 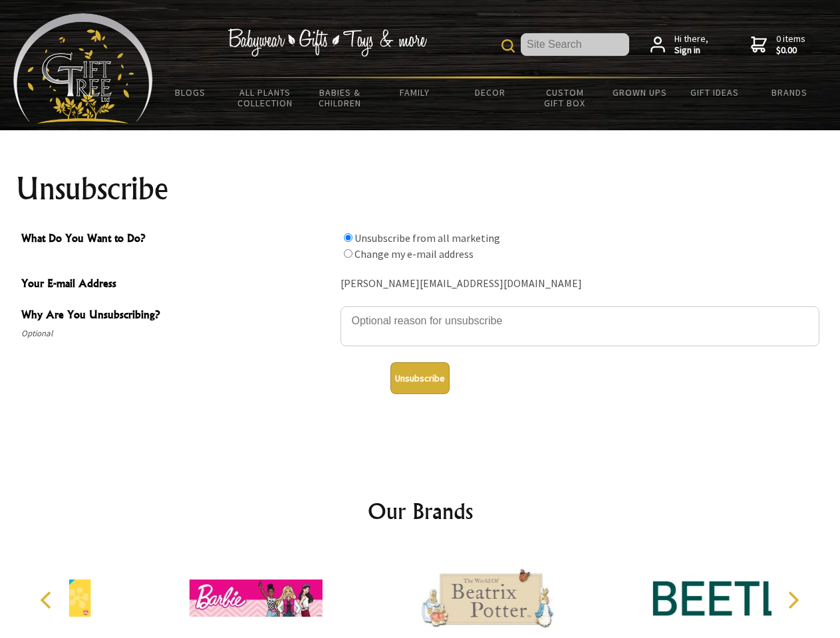 I want to click on img: product search, so click(x=508, y=46).